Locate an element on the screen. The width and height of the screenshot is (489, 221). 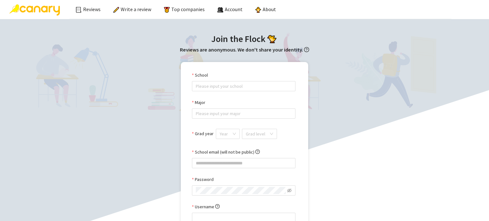
a: Top companies is located at coordinates (184, 9).